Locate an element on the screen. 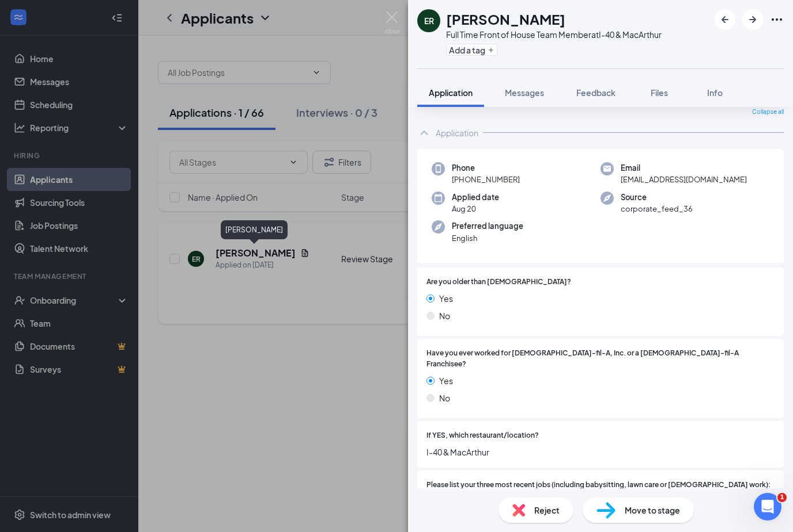 Image resolution: width=793 pixels, height=532 pixels. span: If YES, which restaurant/location? is located at coordinates (482, 436).